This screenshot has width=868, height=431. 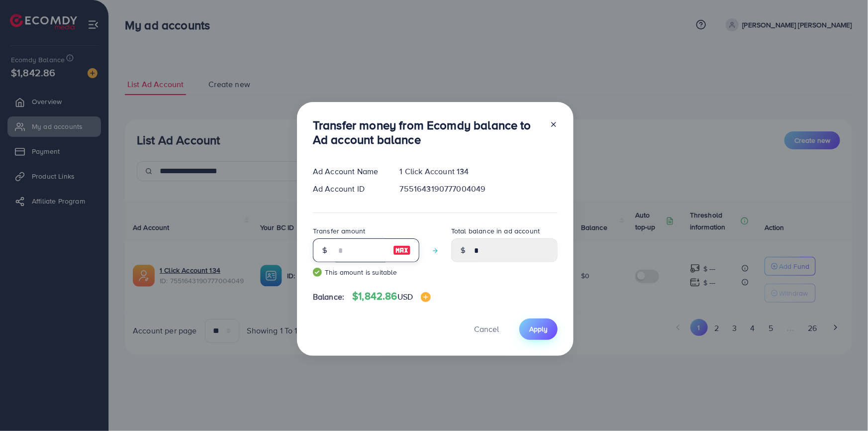 I want to click on div: Ad Account ID, so click(x=348, y=189).